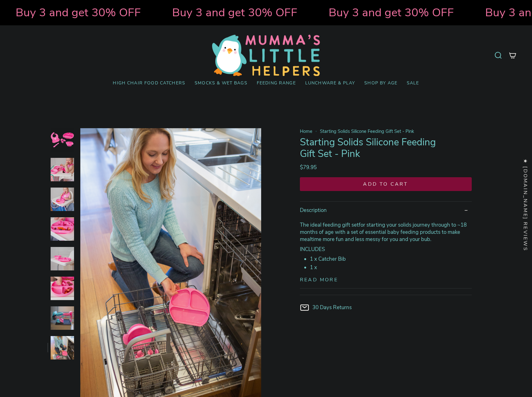 Image resolution: width=532 pixels, height=397 pixels. What do you see at coordinates (386, 210) in the screenshot?
I see `summary: Description` at bounding box center [386, 210].